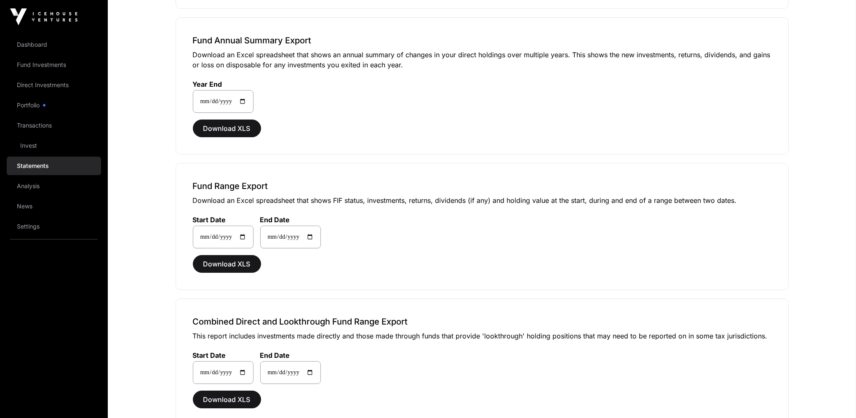 The width and height of the screenshot is (856, 418). Describe the element at coordinates (835, 398) in the screenshot. I see `div: Chat Widget` at that location.